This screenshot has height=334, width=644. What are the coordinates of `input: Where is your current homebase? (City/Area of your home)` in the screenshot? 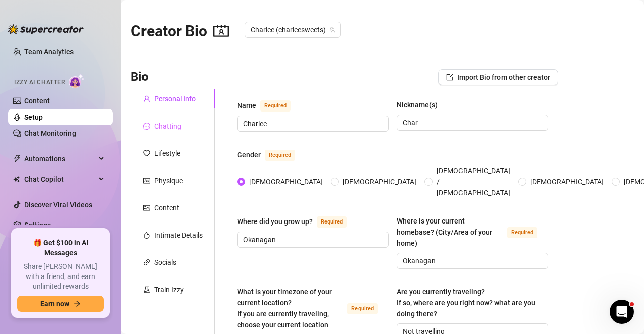 It's located at (472, 261).